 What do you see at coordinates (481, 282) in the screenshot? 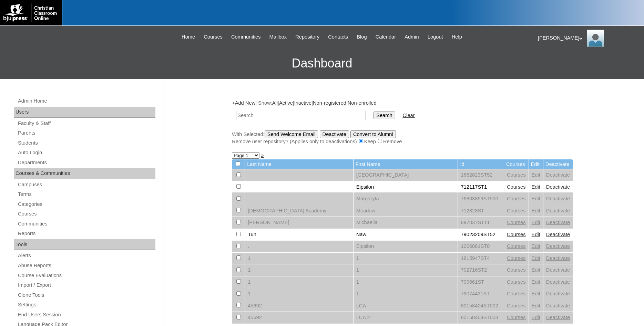
I see `td: 709661ST` at bounding box center [481, 282].